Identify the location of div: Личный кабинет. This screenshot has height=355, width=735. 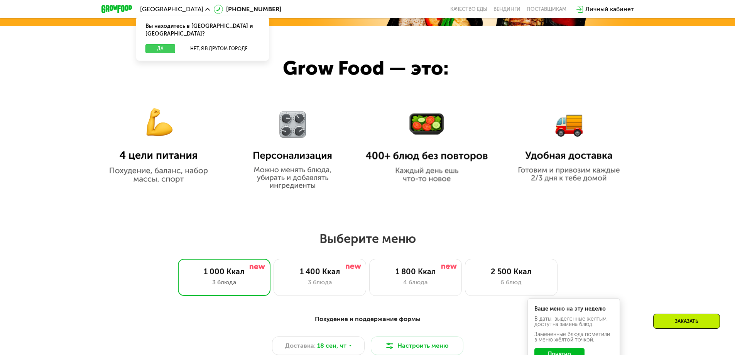
(610, 9).